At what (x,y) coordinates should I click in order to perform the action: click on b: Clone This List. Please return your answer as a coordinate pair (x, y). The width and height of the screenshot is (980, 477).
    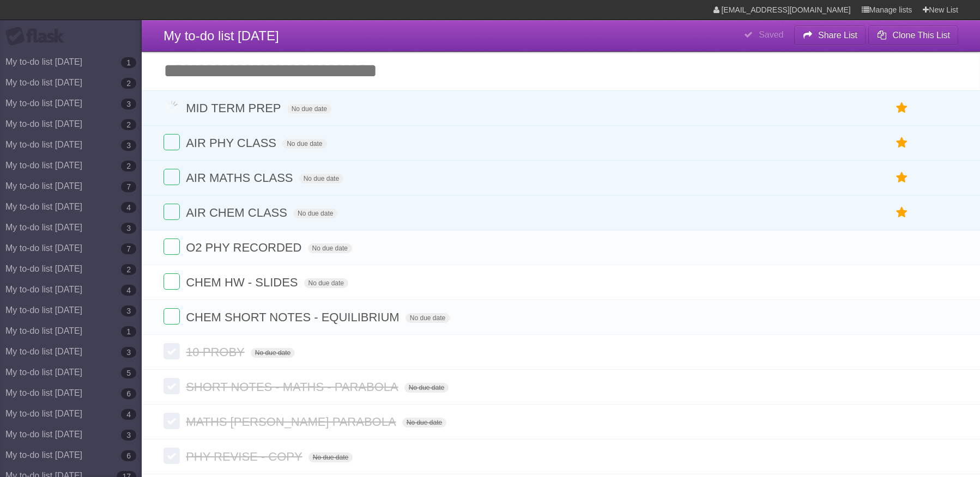
    Looking at the image, I should click on (921, 35).